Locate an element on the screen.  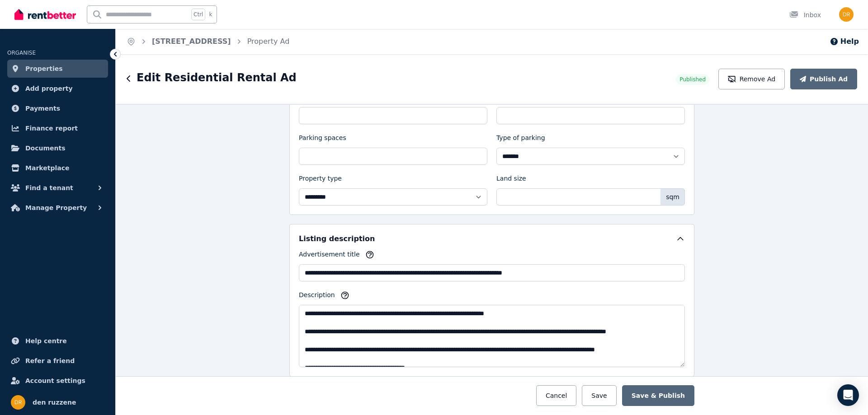
a: Property Ad is located at coordinates (268, 41).